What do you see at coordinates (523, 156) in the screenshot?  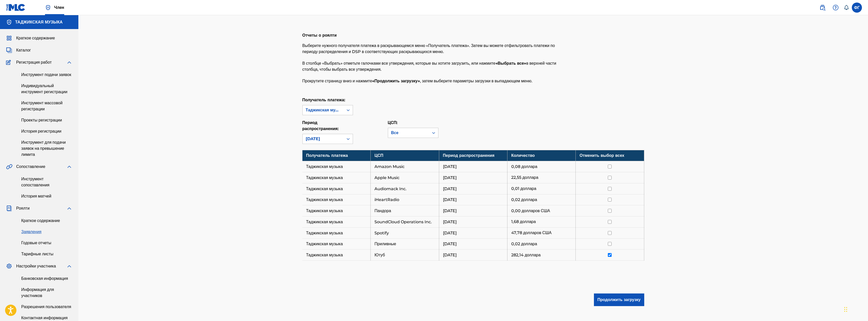 I see `font: Количество` at bounding box center [523, 156].